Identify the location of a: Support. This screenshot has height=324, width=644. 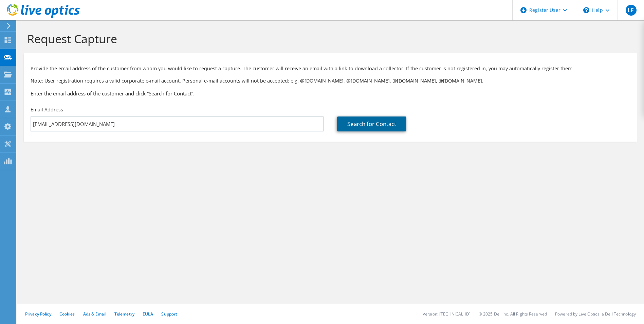
(169, 314).